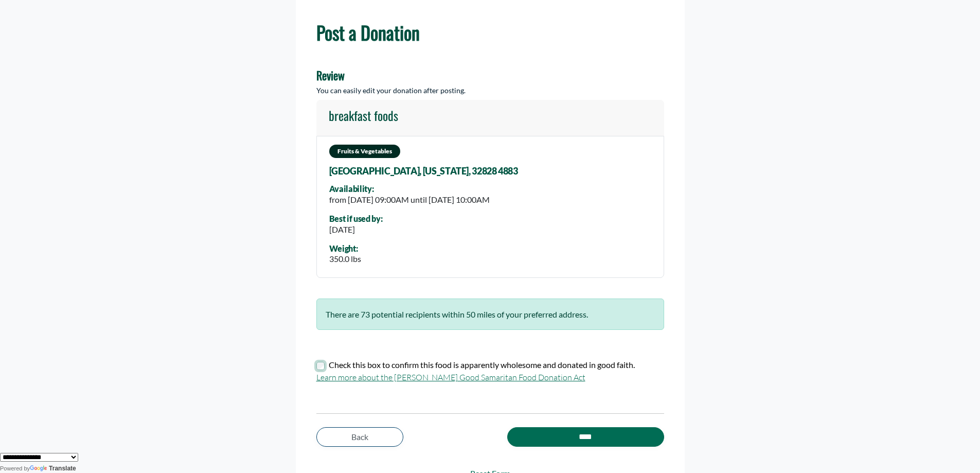  I want to click on h4: breakfast foods, so click(363, 115).